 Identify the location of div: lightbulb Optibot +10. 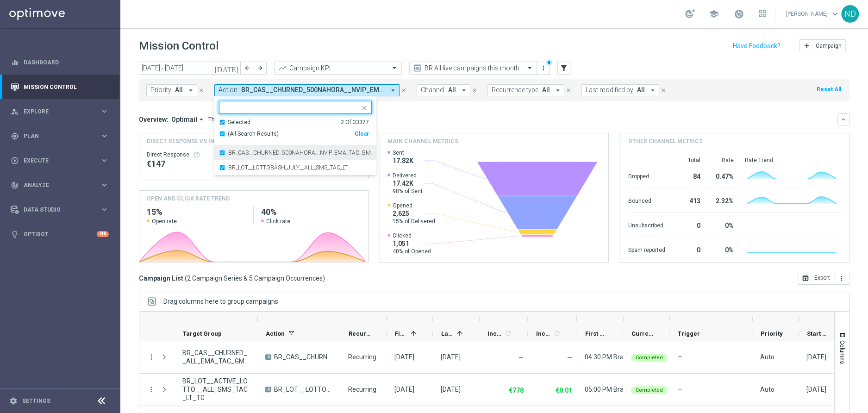
(60, 234).